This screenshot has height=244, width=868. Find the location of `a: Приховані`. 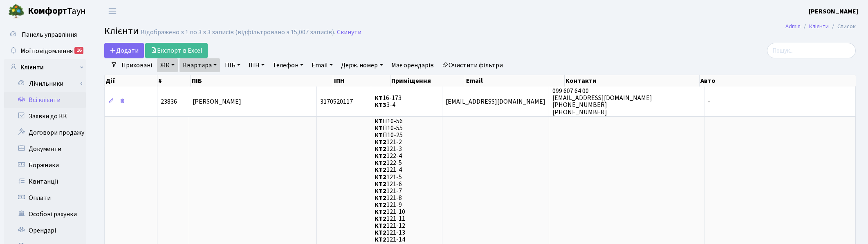

a: Приховані is located at coordinates (137, 65).